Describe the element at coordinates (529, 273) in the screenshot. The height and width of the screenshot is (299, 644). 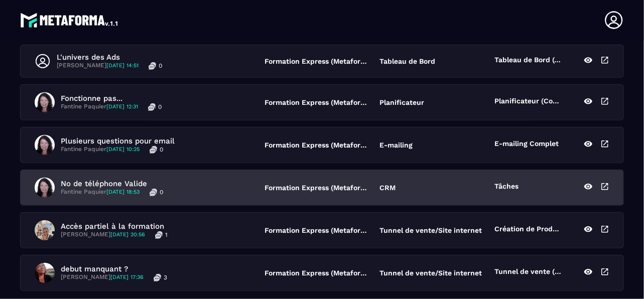
I see `p: Tunnel de vente (Partie 2)` at that location.